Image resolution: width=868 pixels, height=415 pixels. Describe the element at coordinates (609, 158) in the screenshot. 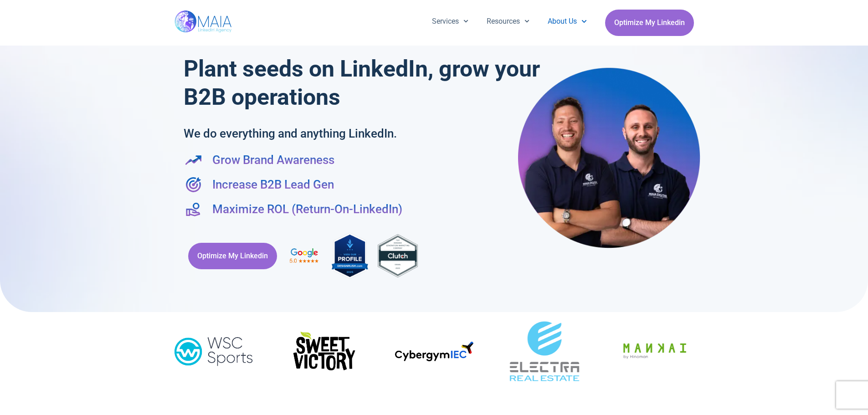

I see `img: Maia Digital- Shay & Eli` at that location.